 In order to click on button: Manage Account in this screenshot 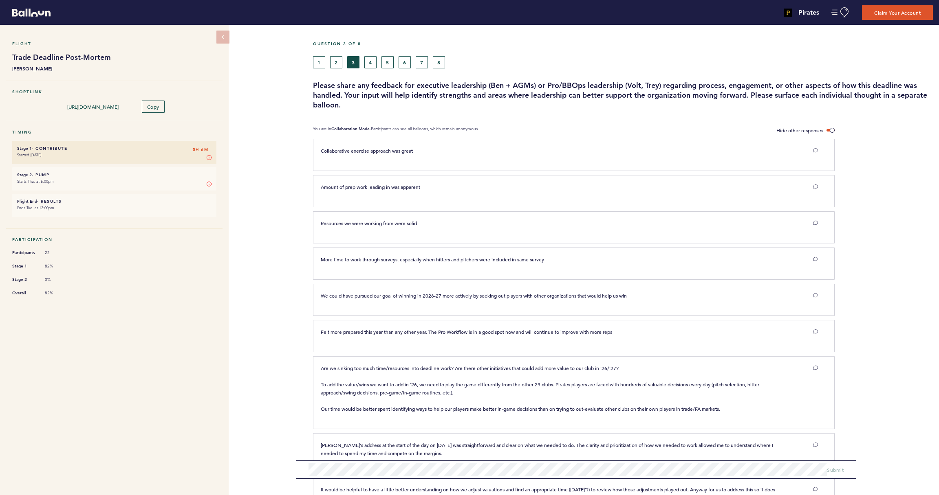, I will do `click(840, 12)`.